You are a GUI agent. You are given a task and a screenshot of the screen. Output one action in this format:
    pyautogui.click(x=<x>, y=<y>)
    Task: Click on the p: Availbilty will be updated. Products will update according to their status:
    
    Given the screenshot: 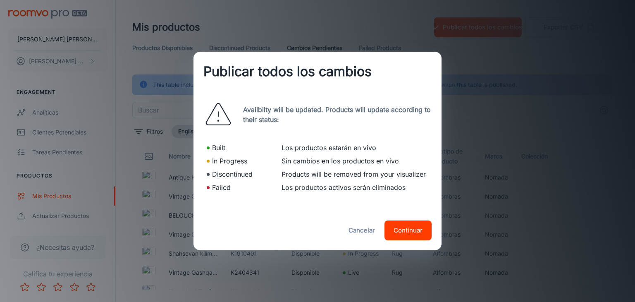 What is the action you would take?
    pyautogui.click(x=337, y=115)
    